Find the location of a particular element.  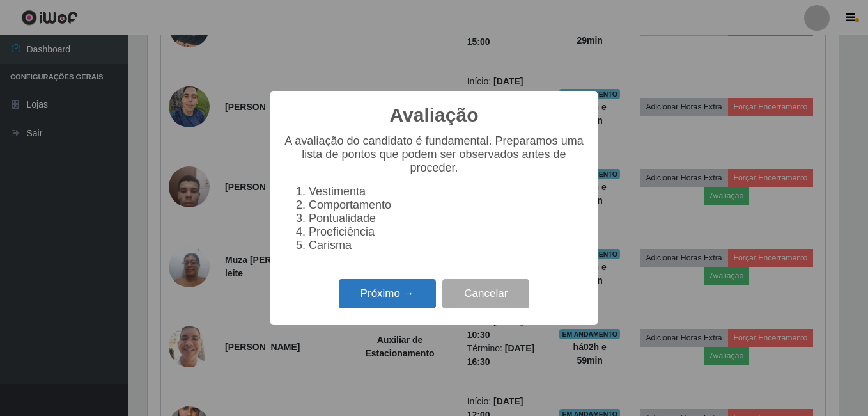

li: Carisma is located at coordinates (447, 245).